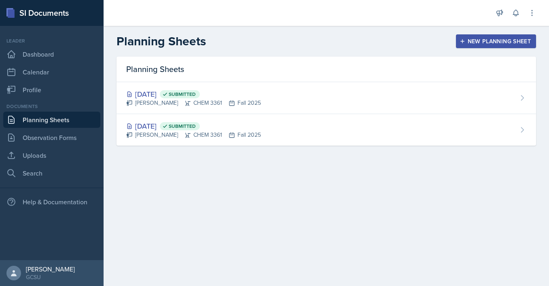 Image resolution: width=549 pixels, height=286 pixels. I want to click on div: Planning Sheets, so click(326, 69).